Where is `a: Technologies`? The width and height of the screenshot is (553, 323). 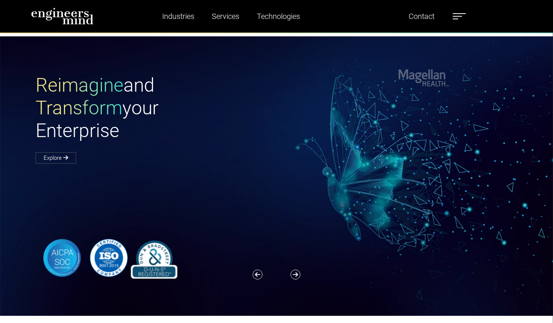
a: Technologies is located at coordinates (278, 16).